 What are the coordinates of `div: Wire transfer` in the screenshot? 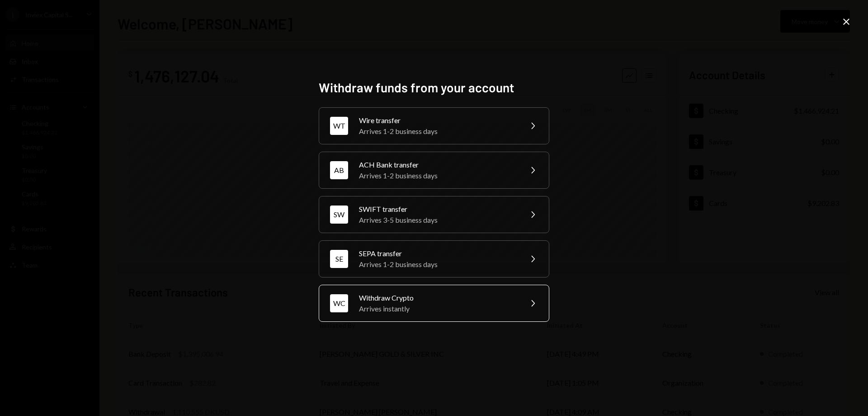 It's located at (438, 120).